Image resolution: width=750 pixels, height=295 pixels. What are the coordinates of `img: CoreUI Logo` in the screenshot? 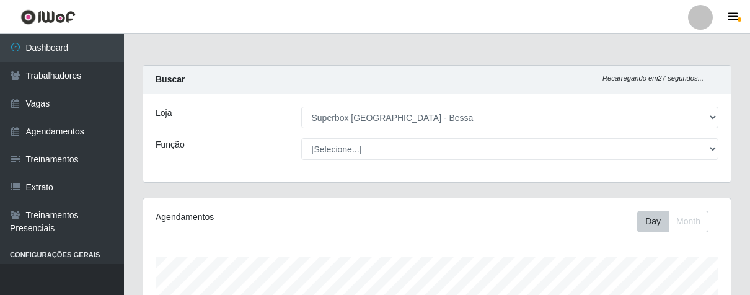 It's located at (48, 17).